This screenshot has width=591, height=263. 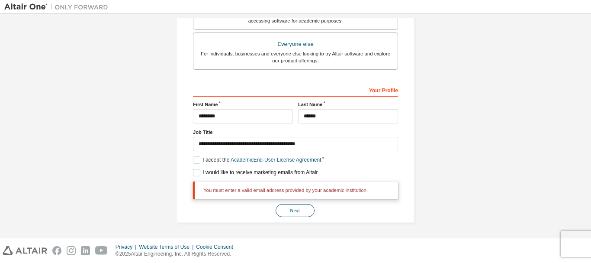 I want to click on label: I accept the, so click(x=257, y=160).